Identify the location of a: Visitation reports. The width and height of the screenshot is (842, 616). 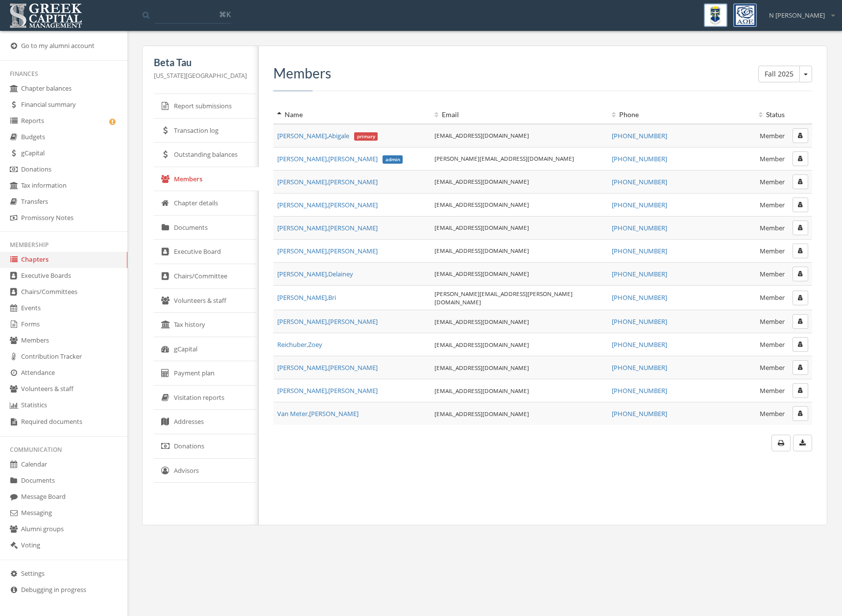
(206, 398).